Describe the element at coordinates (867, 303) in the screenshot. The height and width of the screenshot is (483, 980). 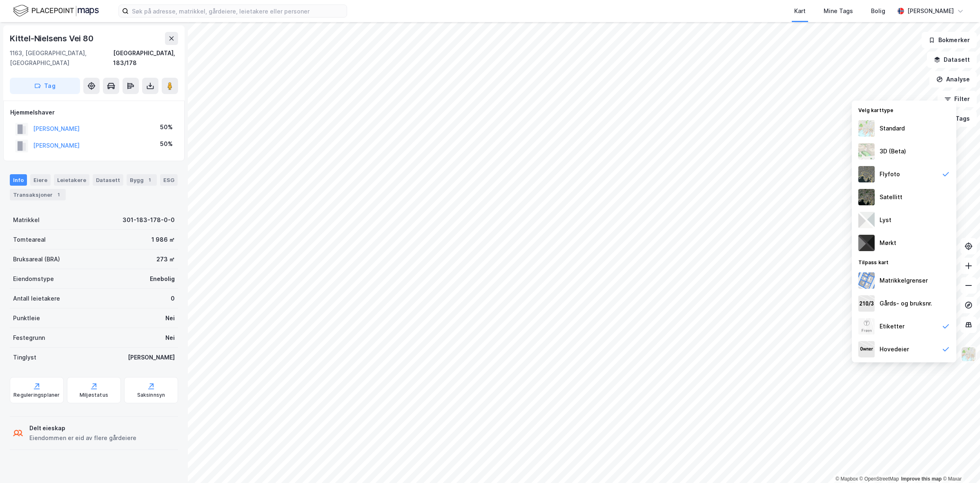
I see `img: cadastreKeys.547ab17ec502f5a4ef2b.jpeg` at that location.